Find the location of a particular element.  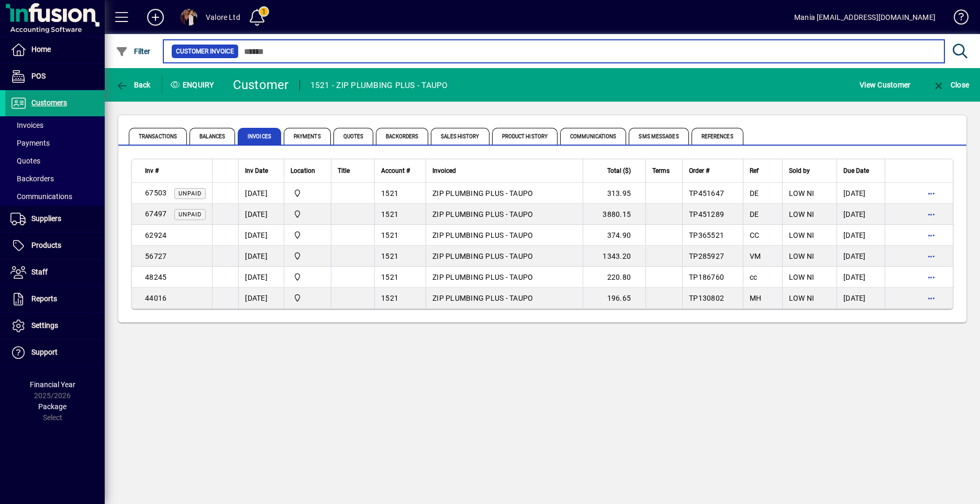

span: DE is located at coordinates (754, 215).